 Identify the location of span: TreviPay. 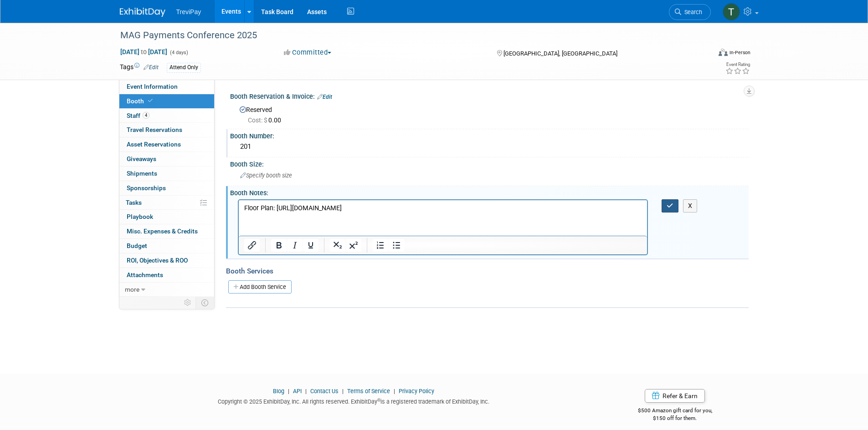
(189, 12).